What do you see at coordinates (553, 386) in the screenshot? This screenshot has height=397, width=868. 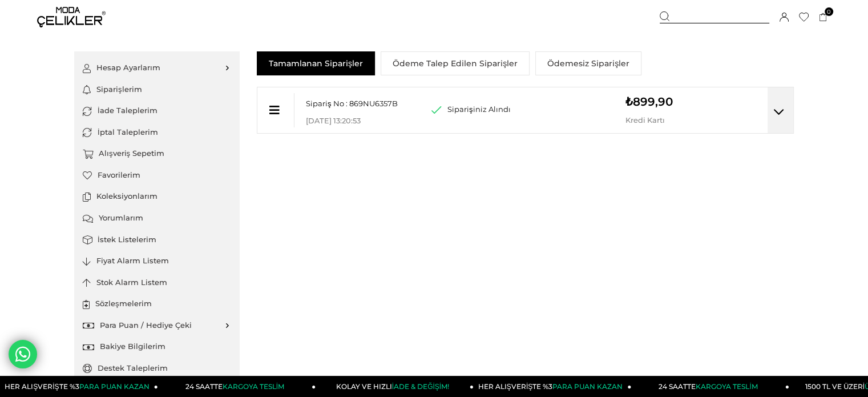 I see `a: HER ALIŞVERİŞTE %3PARA PUAN KAZAN` at bounding box center [553, 386].